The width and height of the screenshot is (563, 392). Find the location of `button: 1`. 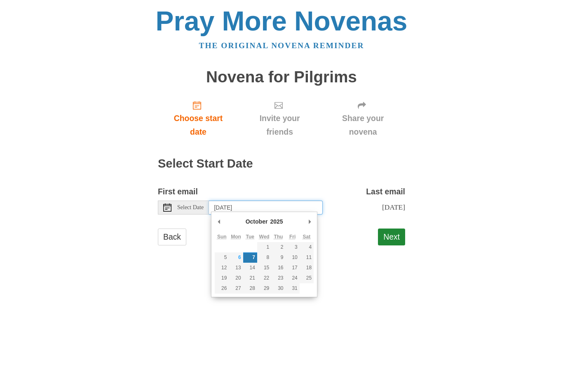

button: 1 is located at coordinates (264, 247).